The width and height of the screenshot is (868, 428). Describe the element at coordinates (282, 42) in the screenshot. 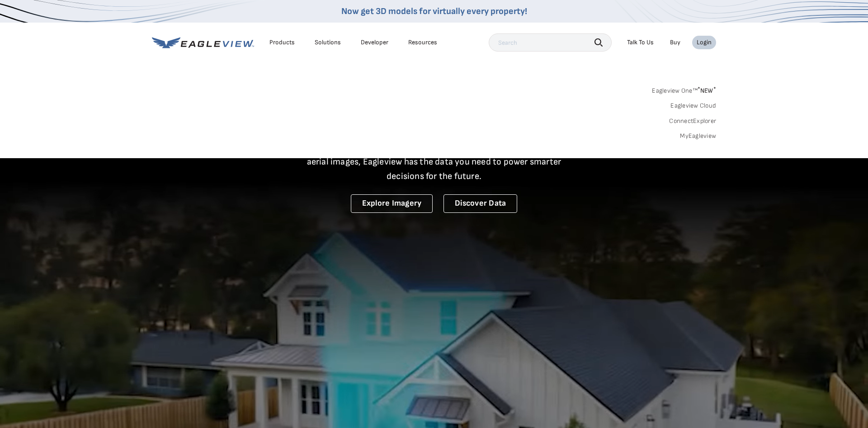

I see `div: Products` at that location.